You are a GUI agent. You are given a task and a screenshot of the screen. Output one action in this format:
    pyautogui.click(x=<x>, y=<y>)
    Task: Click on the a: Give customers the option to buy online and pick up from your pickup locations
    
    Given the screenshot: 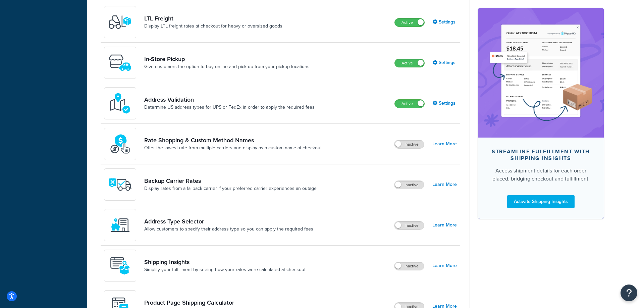 What is the action you would take?
    pyautogui.click(x=227, y=66)
    